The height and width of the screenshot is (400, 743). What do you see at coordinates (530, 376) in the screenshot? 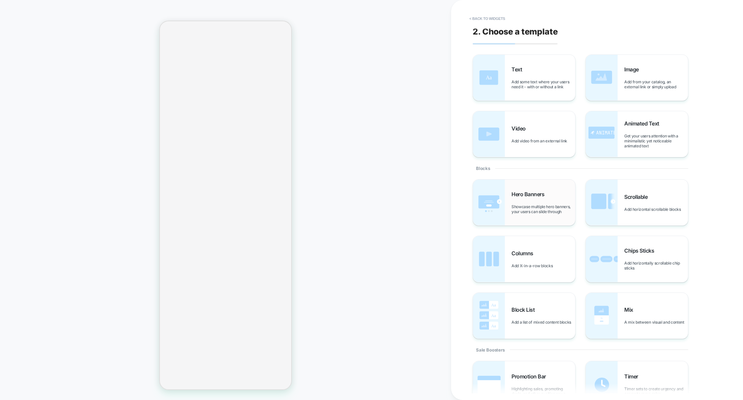
I see `span: Promotion Bar` at bounding box center [530, 376].